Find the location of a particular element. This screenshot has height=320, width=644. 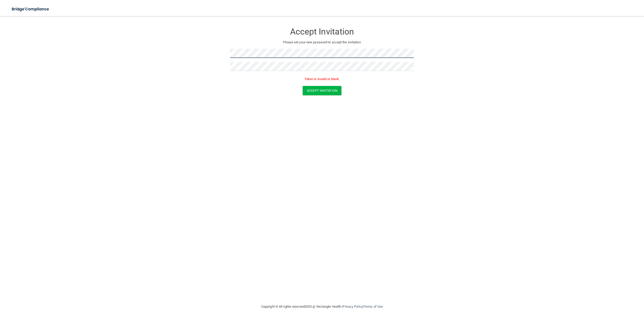

p: Please set your new password to accept the invitation is located at coordinates (322, 42).